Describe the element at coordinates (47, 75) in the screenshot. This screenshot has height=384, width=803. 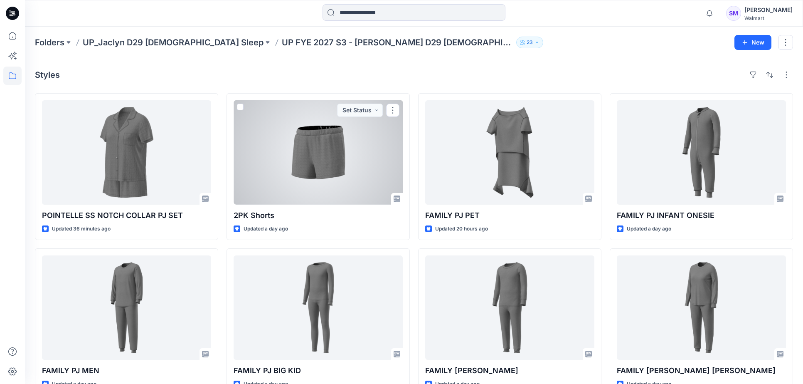
I see `h4: Styles` at that location.